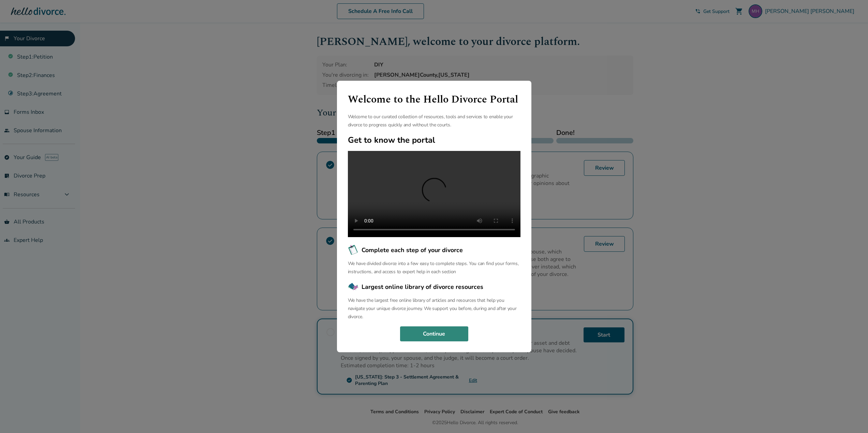 Image resolution: width=868 pixels, height=433 pixels. Describe the element at coordinates (434, 140) in the screenshot. I see `h2: Get to know the portal` at that location.